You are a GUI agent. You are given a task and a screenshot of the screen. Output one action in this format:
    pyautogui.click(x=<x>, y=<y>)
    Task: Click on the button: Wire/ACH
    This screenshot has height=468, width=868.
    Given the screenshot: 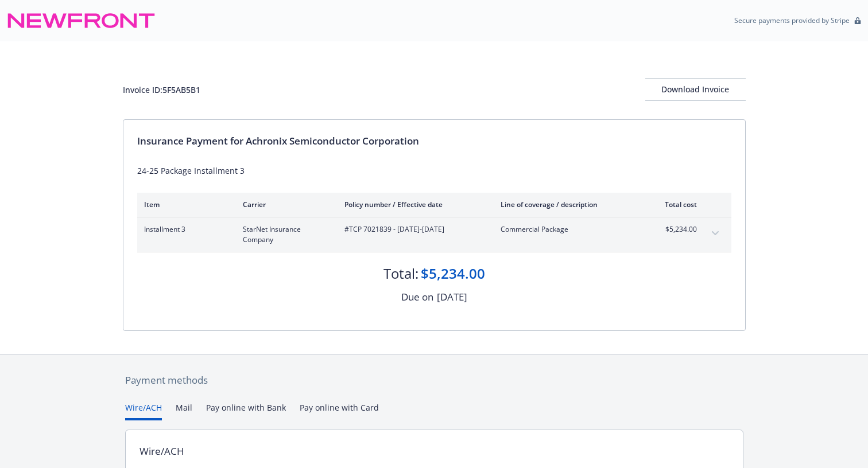 What is the action you would take?
    pyautogui.click(x=144, y=411)
    